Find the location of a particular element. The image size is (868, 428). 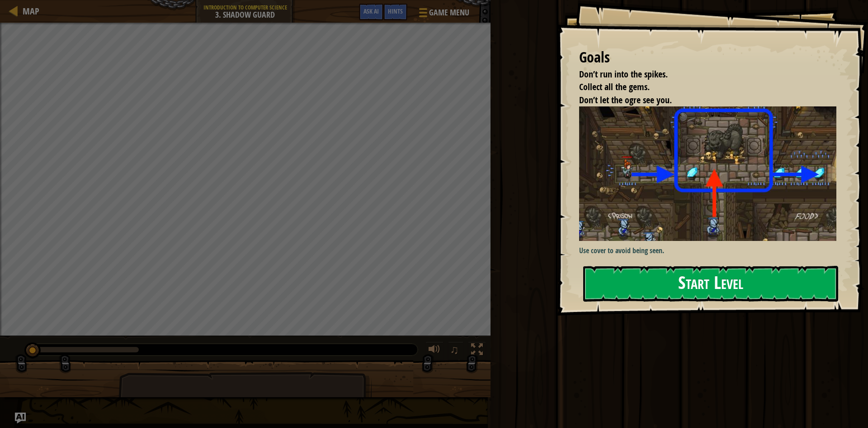

span: Map is located at coordinates (31, 11).